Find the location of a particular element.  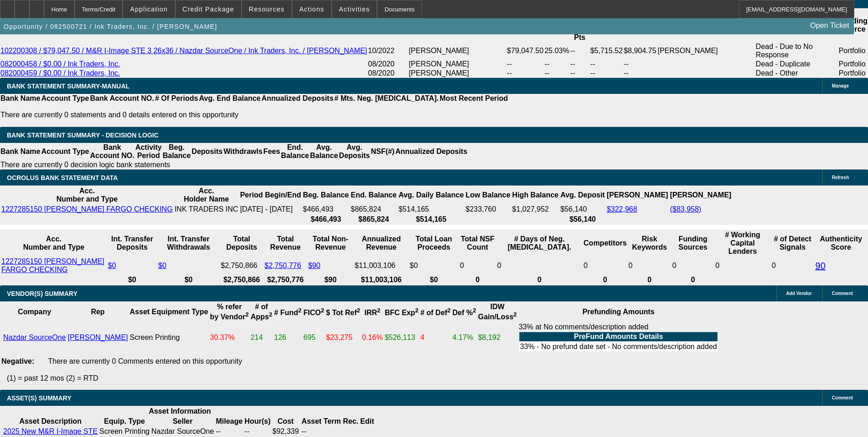

span: BANK STATEMENT SUMMARY-MANUAL is located at coordinates (68, 86).